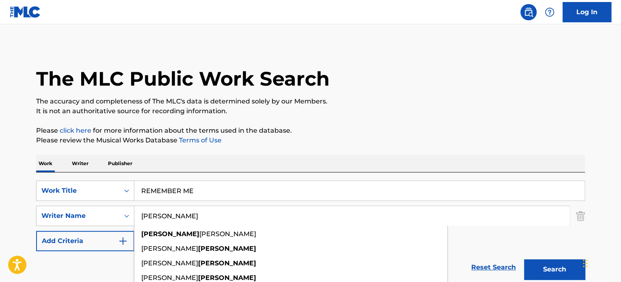  I want to click on p: Please for more information about the terms used in the database., so click(310, 131).